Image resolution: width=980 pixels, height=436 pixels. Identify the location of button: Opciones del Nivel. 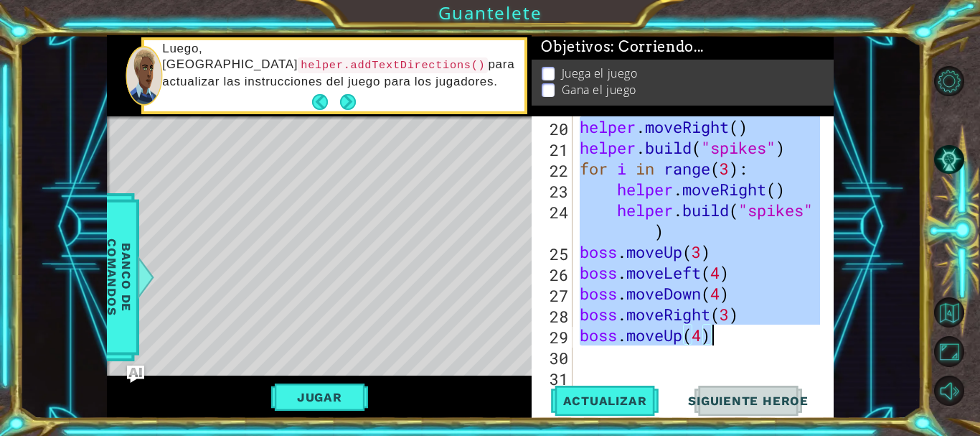
(949, 81).